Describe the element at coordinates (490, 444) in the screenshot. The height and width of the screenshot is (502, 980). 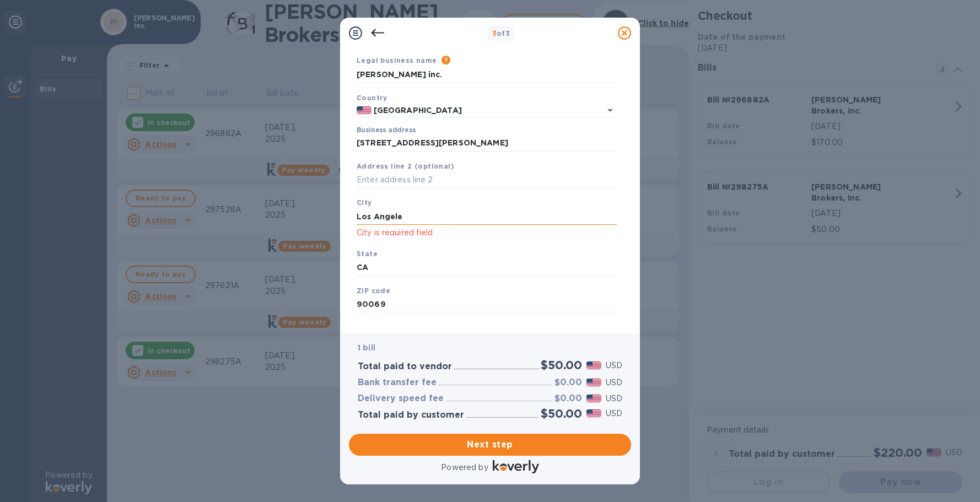
I see `button: Next step` at that location.